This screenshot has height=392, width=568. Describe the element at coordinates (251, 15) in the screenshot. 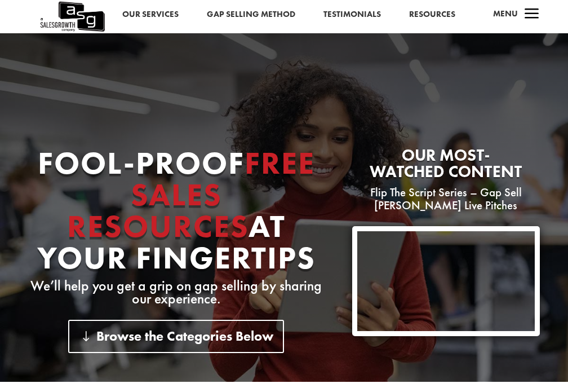

I see `a: Gap Selling Method` at that location.